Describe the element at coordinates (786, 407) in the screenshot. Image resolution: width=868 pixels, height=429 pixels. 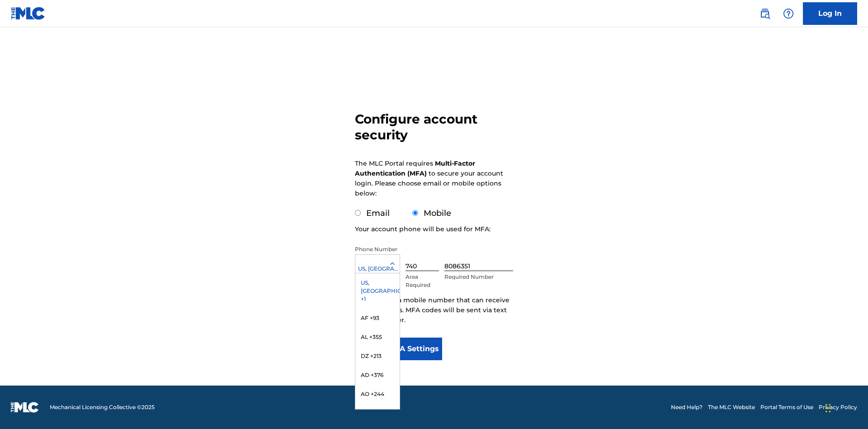
I see `a: Portal Terms of Use` at that location.